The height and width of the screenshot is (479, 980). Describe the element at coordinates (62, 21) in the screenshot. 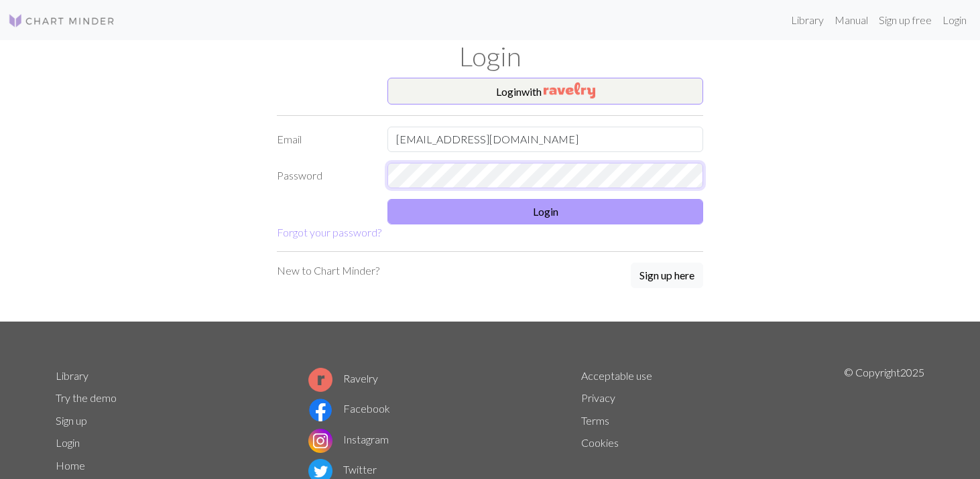

I see `img: Logo` at that location.